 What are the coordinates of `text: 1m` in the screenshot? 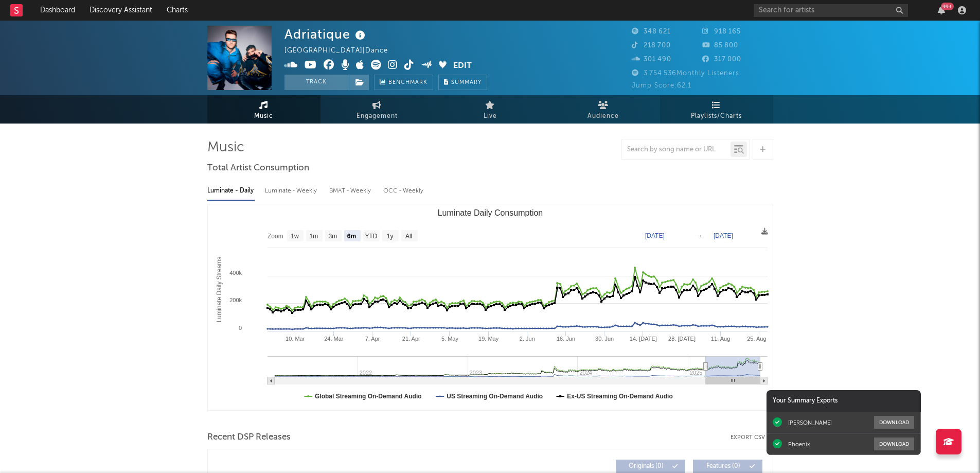 It's located at (313, 236).